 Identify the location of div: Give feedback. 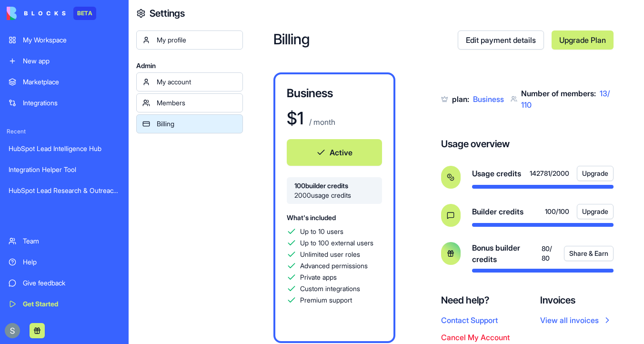
(72, 283).